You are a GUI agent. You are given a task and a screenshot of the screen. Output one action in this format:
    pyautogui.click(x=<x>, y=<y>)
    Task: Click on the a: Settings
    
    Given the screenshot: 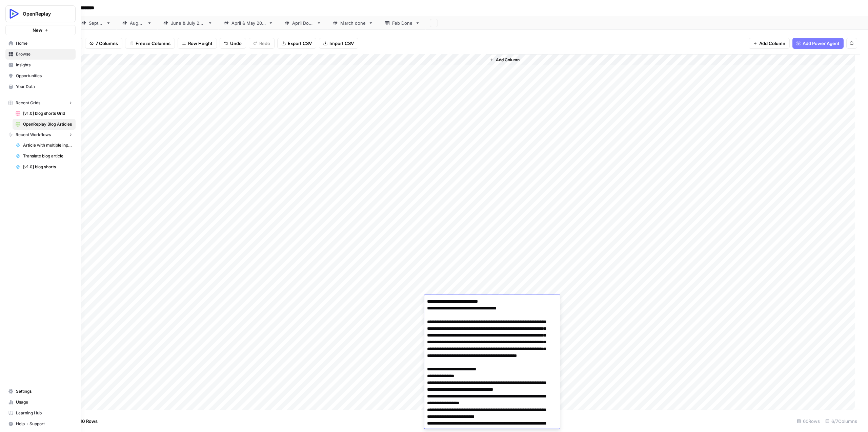 What is the action you would take?
    pyautogui.click(x=41, y=391)
    